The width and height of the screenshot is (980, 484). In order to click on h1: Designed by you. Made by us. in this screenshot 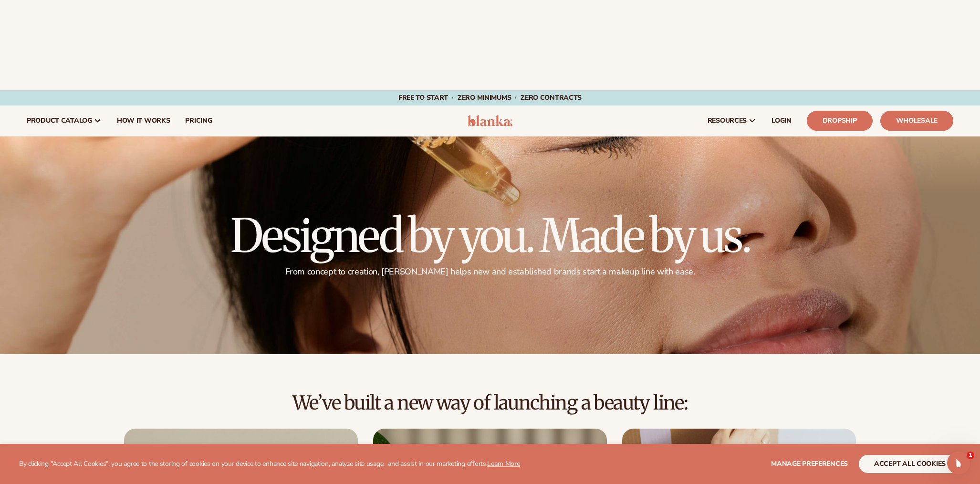, I will do `click(490, 236)`.